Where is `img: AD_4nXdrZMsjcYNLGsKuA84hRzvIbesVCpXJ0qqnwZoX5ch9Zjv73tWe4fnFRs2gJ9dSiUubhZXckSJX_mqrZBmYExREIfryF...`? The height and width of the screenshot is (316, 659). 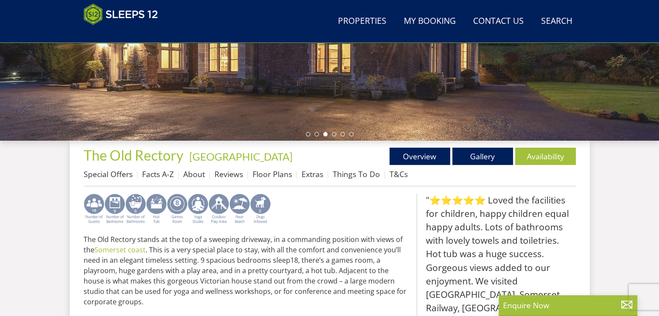
img: AD_4nXdrZMsjcYNLGsKuA84hRzvIbesVCpXJ0qqnwZoX5ch9Zjv73tWe4fnFRs2gJ9dSiUubhZXckSJX_mqrZBmYExREIfryF... is located at coordinates (177, 209).